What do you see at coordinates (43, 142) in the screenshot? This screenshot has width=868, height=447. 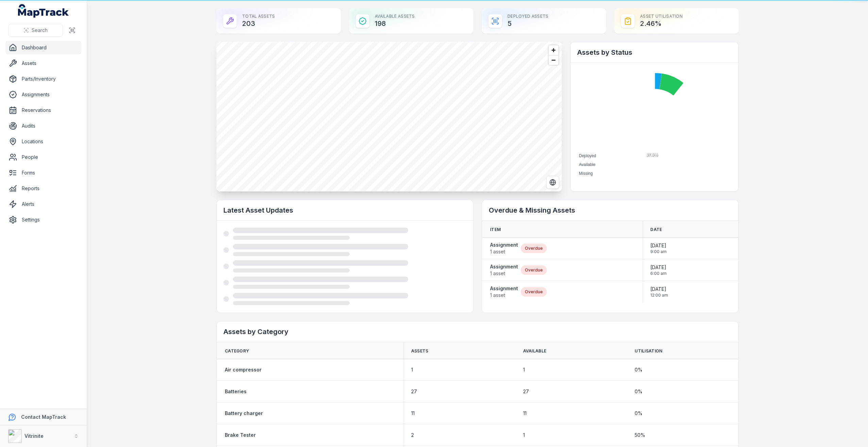 I see `a: Locations` at bounding box center [43, 142].